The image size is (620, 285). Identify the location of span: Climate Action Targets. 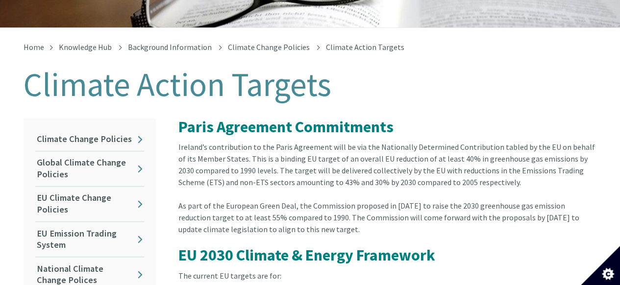
(365, 47).